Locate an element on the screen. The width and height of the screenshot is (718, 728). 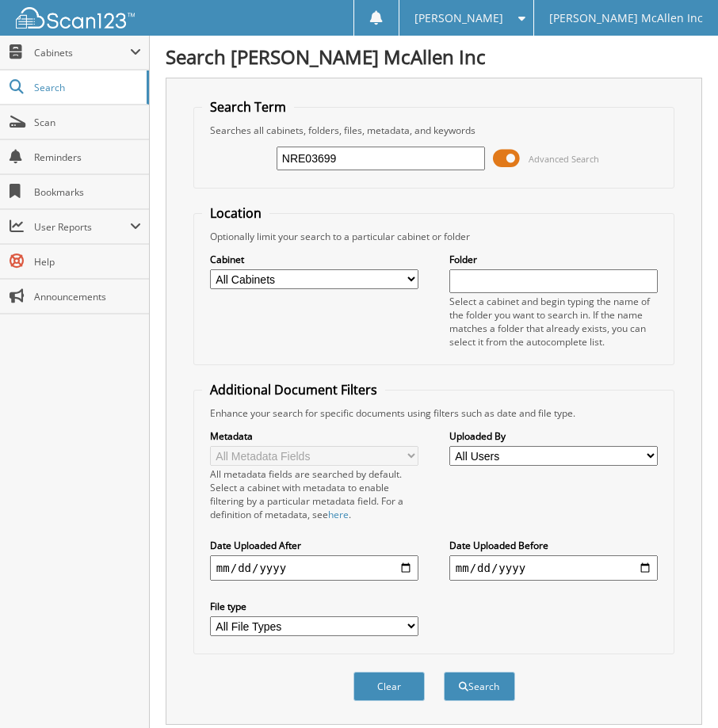
span: Scan is located at coordinates (87, 122).